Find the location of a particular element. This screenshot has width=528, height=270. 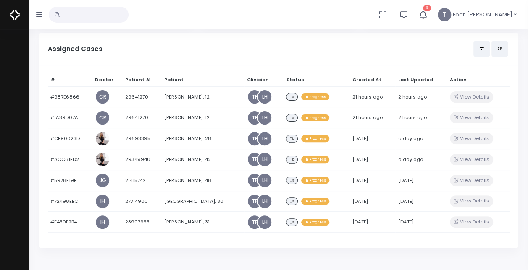

th: Patient # is located at coordinates (142, 80).